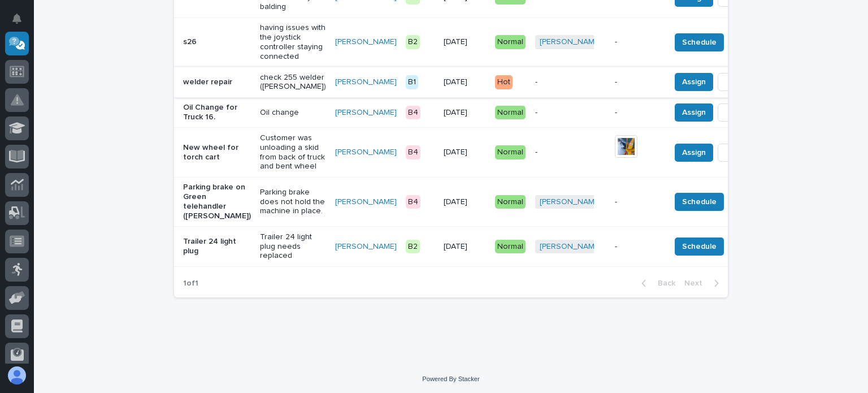 This screenshot has height=393, width=868. Describe the element at coordinates (697, 283) in the screenshot. I see `span: Next` at that location.